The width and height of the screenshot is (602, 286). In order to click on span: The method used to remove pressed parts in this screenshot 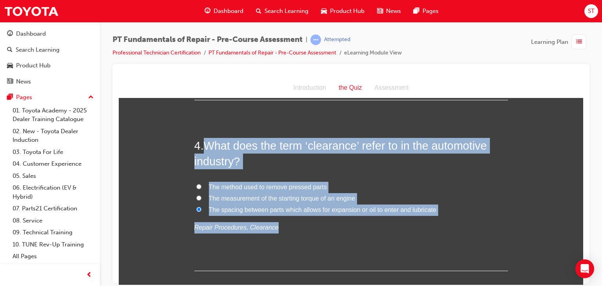, I will do `click(149, 109)`.